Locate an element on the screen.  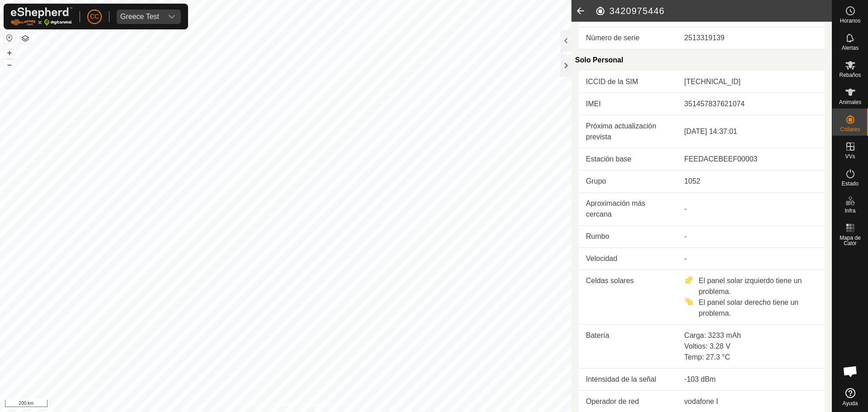
div: Solo Personal is located at coordinates (700, 60).